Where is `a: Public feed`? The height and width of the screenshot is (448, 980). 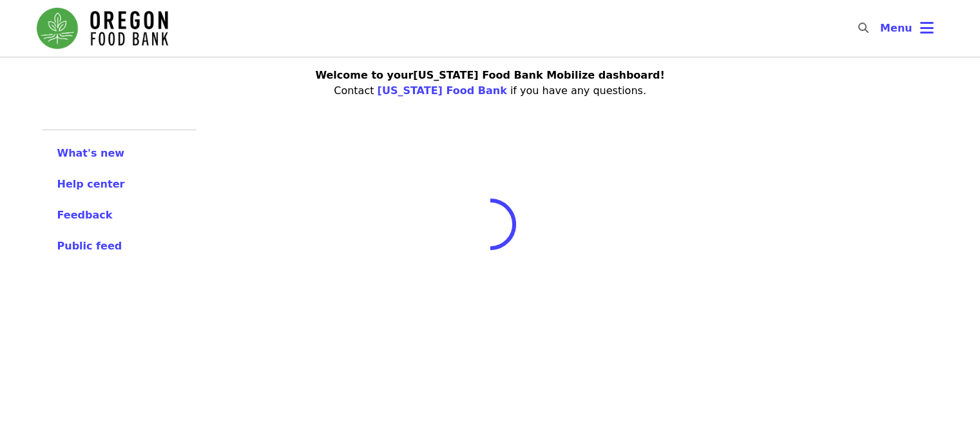 a: Public feed is located at coordinates (119, 246).